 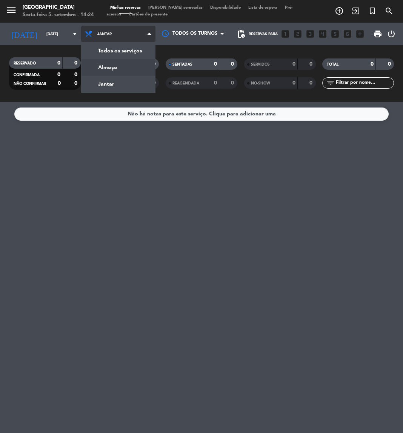 What do you see at coordinates (335, 34) in the screenshot?
I see `i: looks_5` at bounding box center [335, 34].